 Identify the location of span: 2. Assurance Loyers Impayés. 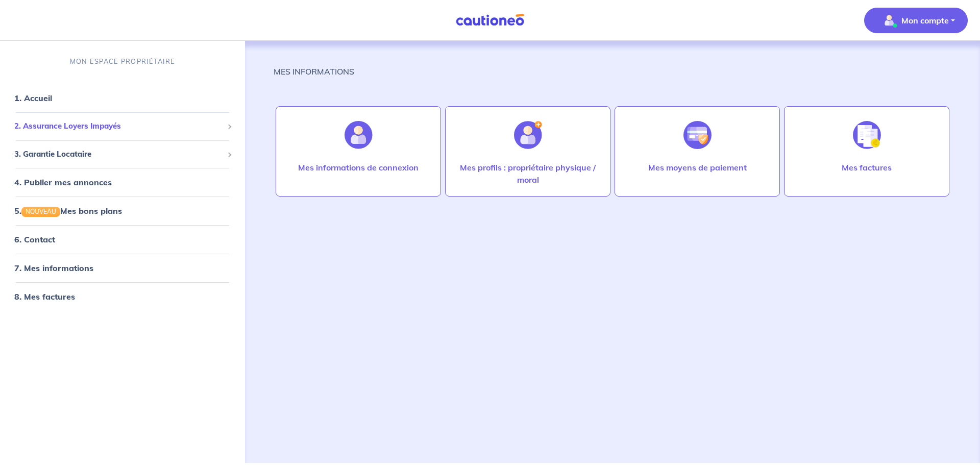
(118, 126).